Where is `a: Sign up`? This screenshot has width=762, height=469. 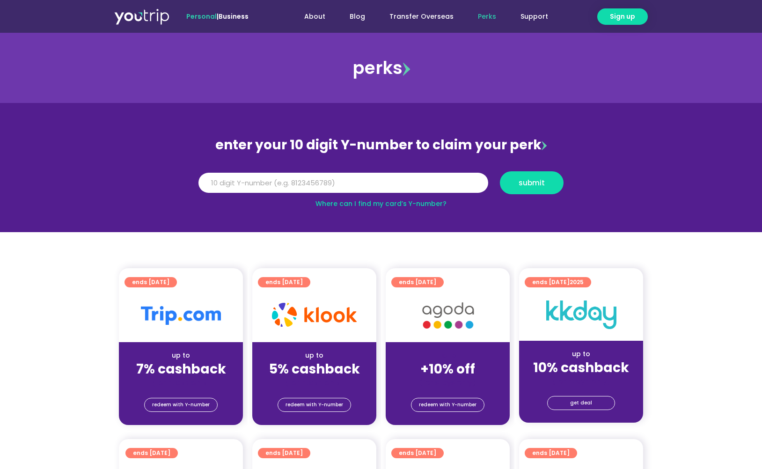
a: Sign up is located at coordinates (623, 16).